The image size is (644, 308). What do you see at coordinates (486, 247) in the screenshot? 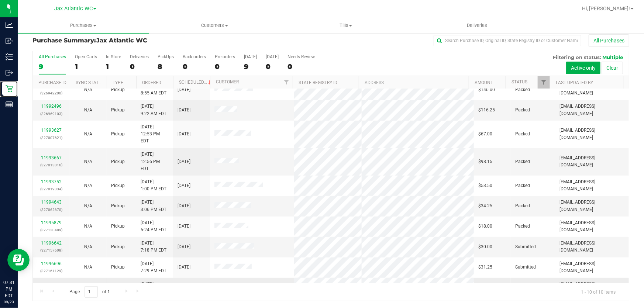
I see `span: $30.00` at bounding box center [486, 247].